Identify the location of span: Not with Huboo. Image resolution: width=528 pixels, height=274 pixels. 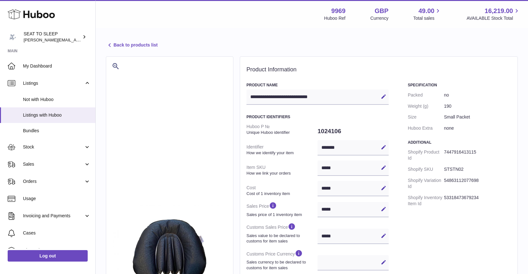
(57, 100).